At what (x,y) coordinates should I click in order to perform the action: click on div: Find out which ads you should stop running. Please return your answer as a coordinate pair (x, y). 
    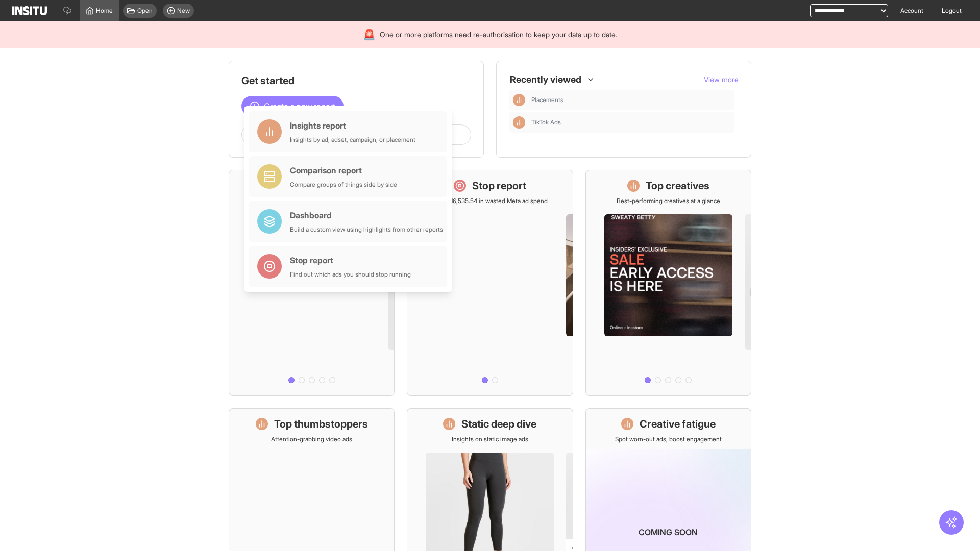
    Looking at the image, I should click on (350, 275).